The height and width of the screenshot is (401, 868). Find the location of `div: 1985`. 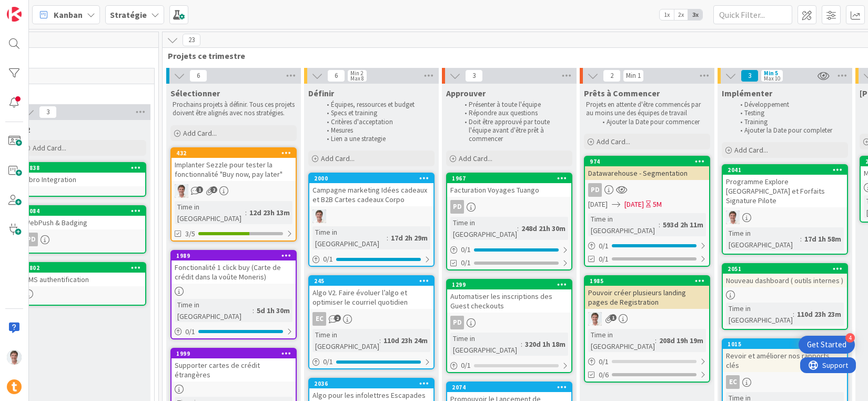

div: 1985 is located at coordinates (647, 281).